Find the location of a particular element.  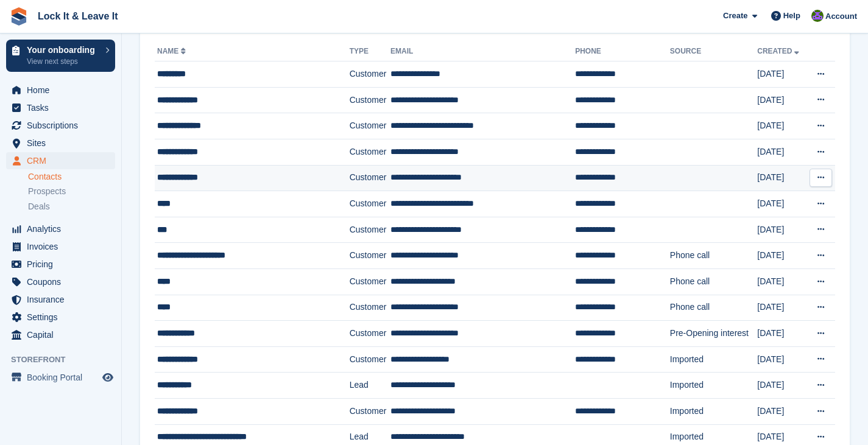

a: Name is located at coordinates (172, 51).